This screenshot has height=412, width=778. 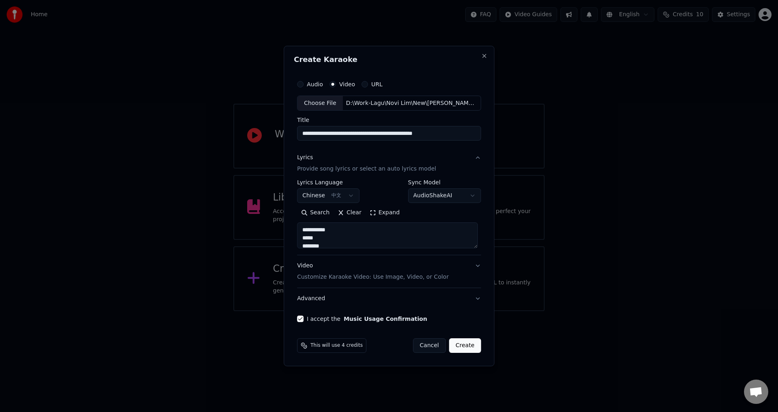 What do you see at coordinates (389, 164) in the screenshot?
I see `button: LyricsProvide song lyrics or select an auto lyrics model` at bounding box center [389, 164].